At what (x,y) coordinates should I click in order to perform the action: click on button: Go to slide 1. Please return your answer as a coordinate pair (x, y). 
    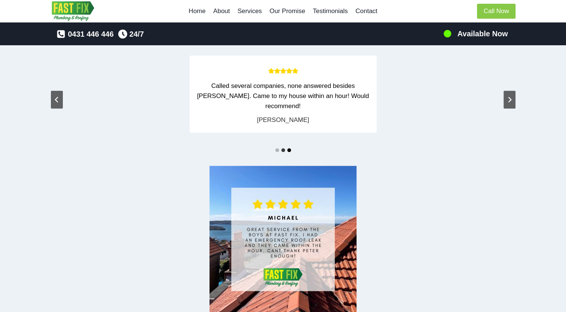
    Looking at the image, I should click on (277, 150).